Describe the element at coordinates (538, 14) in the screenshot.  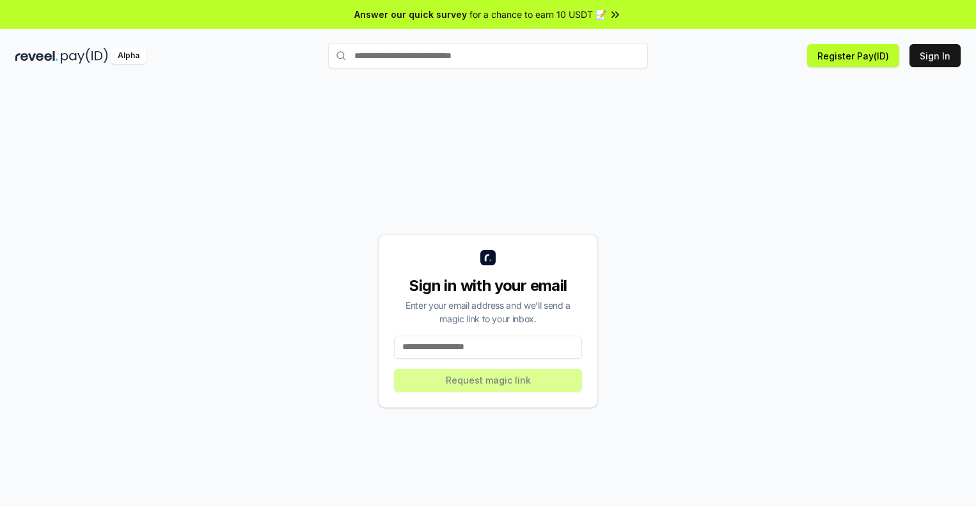
I see `span: for a chance to earn 10 USDT 📝` at that location.